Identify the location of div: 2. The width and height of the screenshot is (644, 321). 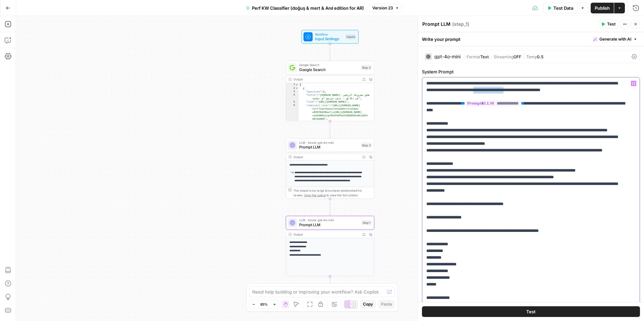
(292, 88).